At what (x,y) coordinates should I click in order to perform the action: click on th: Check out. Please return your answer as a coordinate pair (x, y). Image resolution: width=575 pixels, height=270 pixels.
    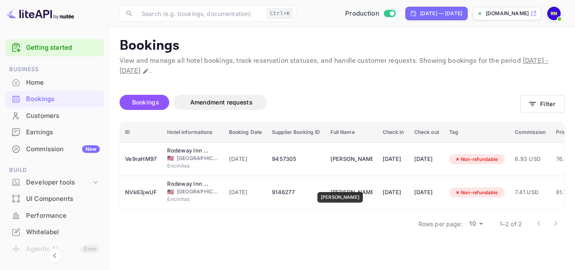
    Looking at the image, I should click on (427, 132).